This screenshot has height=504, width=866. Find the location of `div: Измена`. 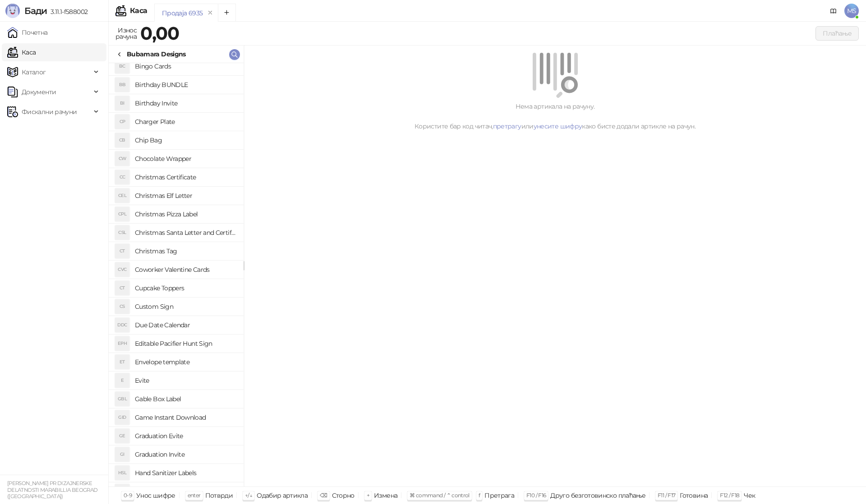

div: Измена is located at coordinates (386, 496).